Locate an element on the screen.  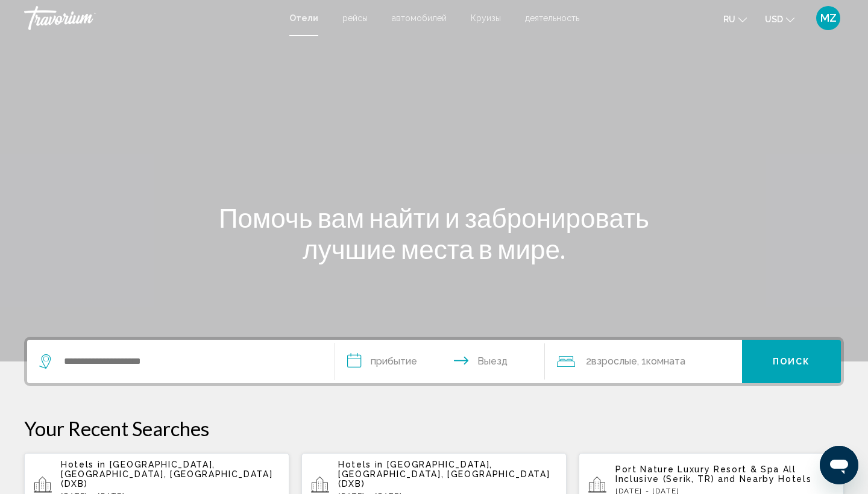
span: ru is located at coordinates (730, 19).